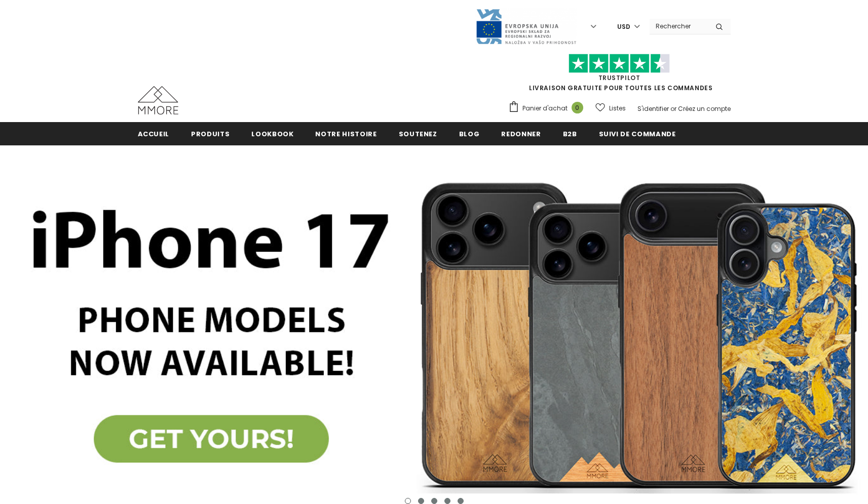  I want to click on span: Notre histoire, so click(346, 134).